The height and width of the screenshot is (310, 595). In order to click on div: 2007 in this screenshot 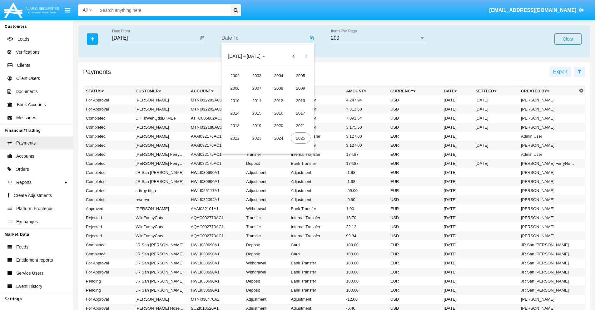, I will do `click(257, 88)`.